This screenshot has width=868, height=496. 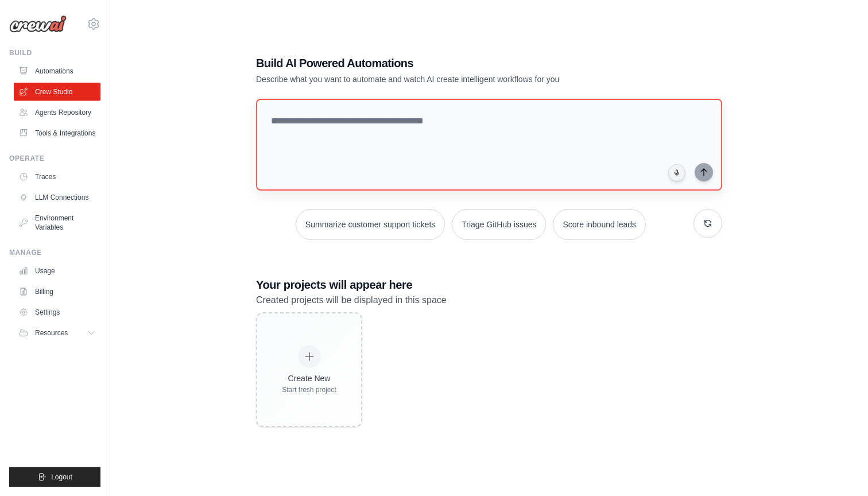 I want to click on span: Resources, so click(x=51, y=333).